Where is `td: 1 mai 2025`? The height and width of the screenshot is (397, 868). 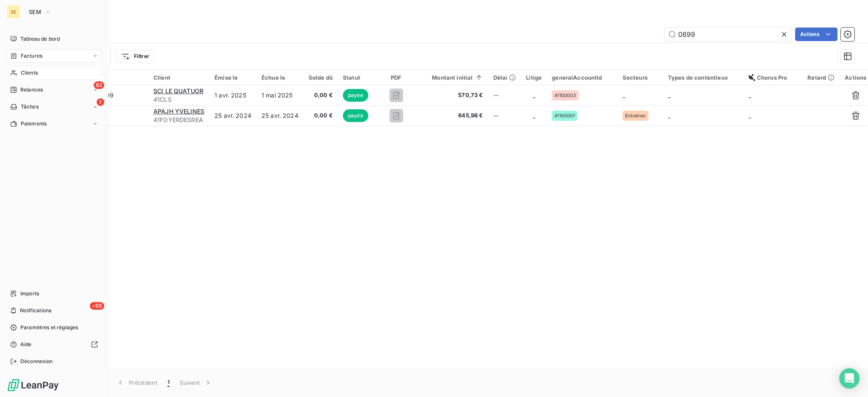
td: 1 mai 2025 is located at coordinates (280, 95).